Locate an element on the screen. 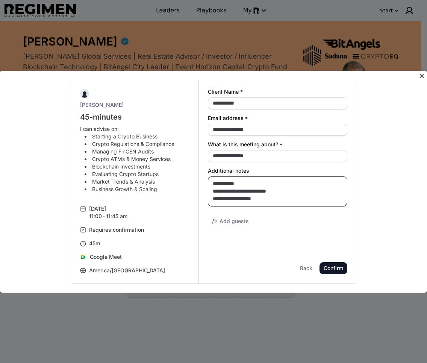  span: Add guests is located at coordinates (234, 221).